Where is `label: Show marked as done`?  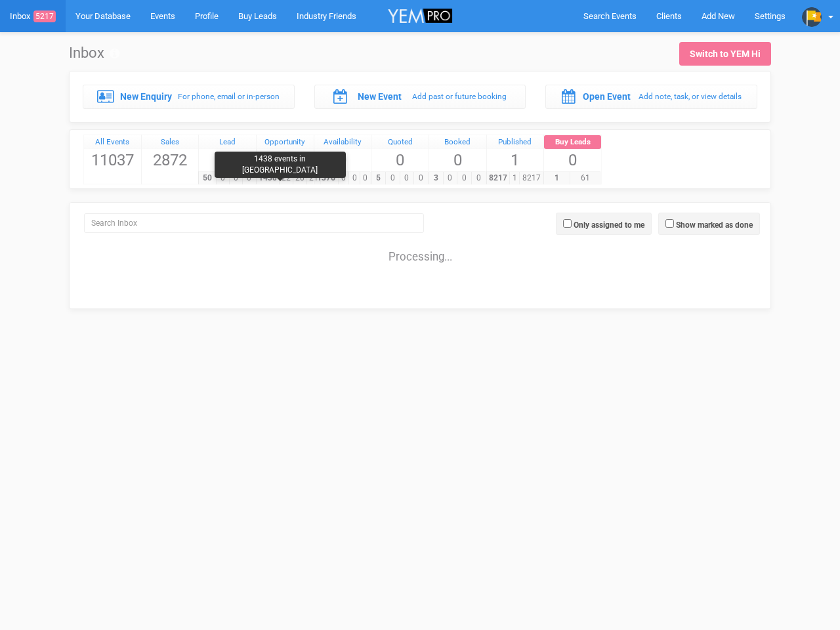 label: Show marked as done is located at coordinates (714, 225).